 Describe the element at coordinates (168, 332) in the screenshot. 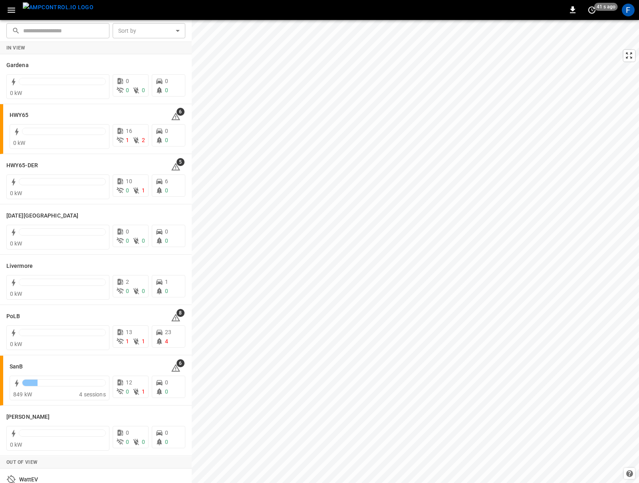

I see `span: 23` at that location.